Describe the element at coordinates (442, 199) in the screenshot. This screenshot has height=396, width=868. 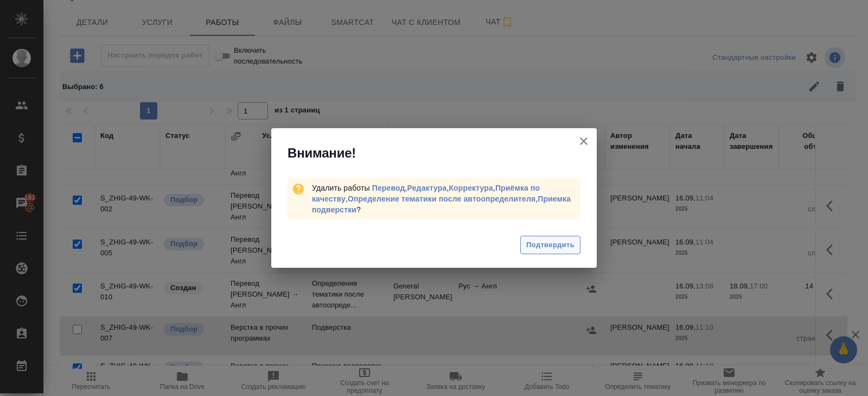
I see `a: Определение тематики после автоопределителя` at that location.